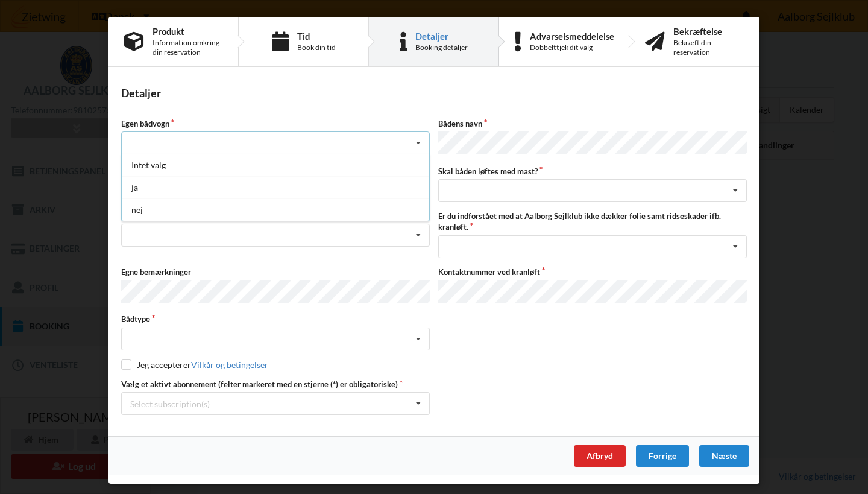 The width and height of the screenshot is (868, 494). Describe the element at coordinates (275, 187) in the screenshot. I see `div: ja` at that location.